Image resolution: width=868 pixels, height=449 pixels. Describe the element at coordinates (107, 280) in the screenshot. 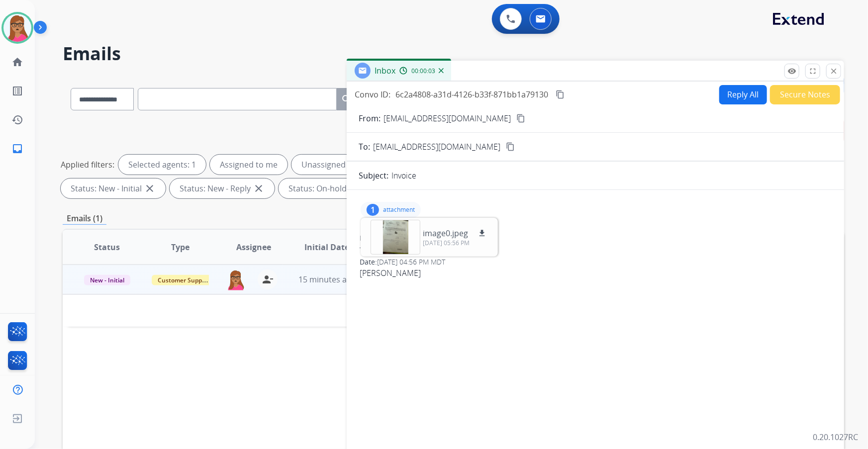

I see `span: New - Initial` at that location.